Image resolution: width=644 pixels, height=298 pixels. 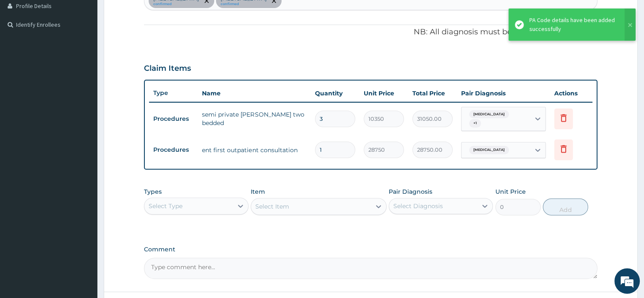 What do you see at coordinates (411, 192) in the screenshot?
I see `label: Pair Diagnosis` at bounding box center [411, 192].